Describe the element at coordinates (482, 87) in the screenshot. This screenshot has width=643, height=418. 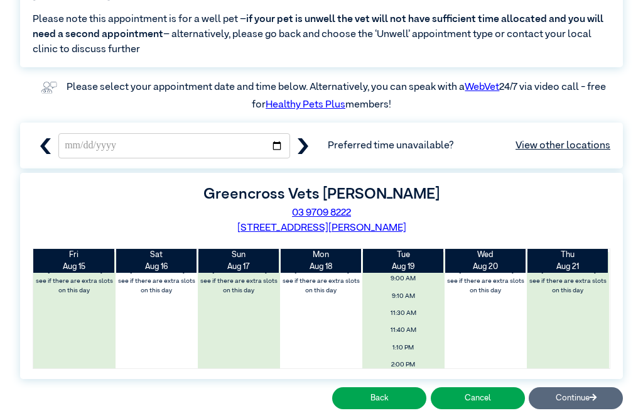
I see `a: WebVet` at that location.